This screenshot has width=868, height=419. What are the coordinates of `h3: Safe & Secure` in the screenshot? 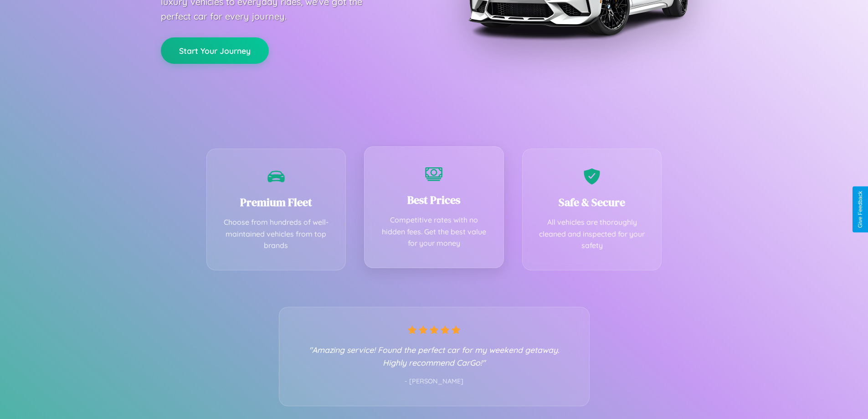 It's located at (592, 202).